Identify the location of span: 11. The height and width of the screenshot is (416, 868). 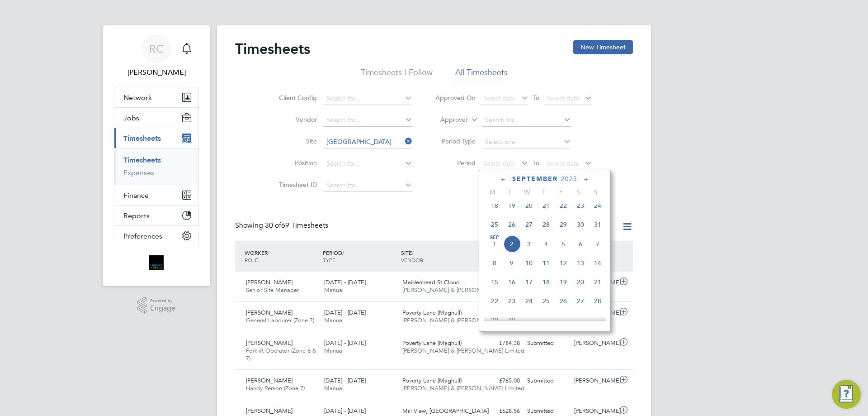
(546, 263).